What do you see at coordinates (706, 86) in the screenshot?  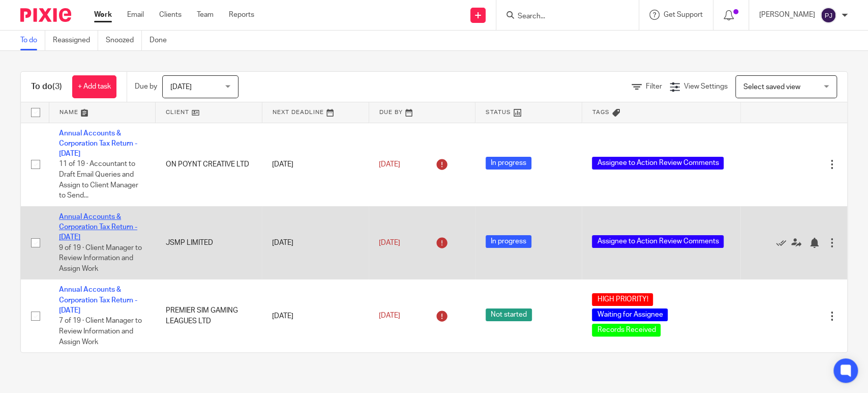 I see `span: View Settings` at bounding box center [706, 86].